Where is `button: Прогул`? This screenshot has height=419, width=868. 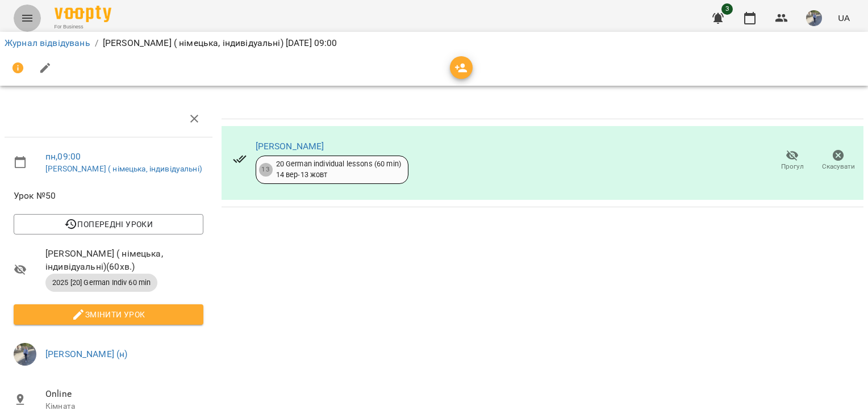
button: Прогул is located at coordinates (791, 160).